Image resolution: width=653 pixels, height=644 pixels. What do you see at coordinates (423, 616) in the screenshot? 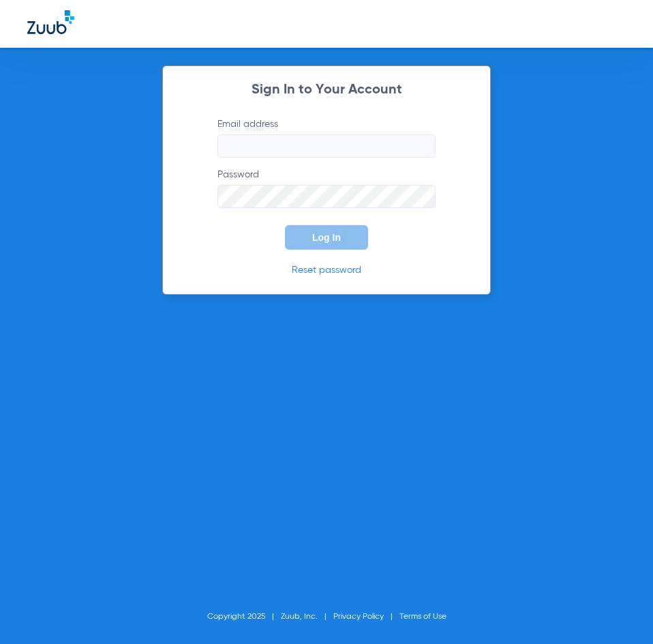
I see `a: Terms of Use` at bounding box center [423, 616].